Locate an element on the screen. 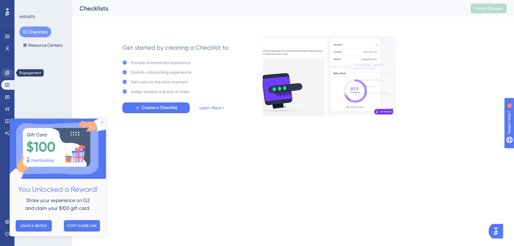  span: Need Help? is located at coordinates (26, 5).